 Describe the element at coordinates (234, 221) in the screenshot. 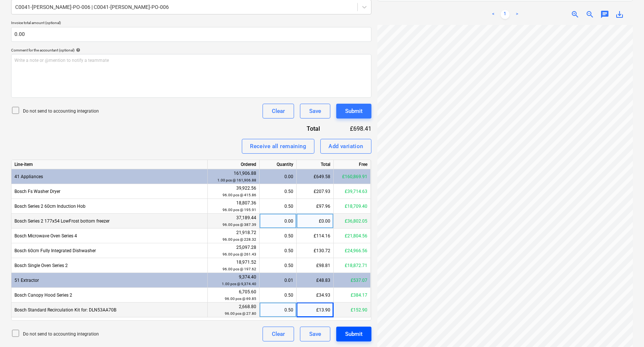

I see `div: 37,189.44` at that location.